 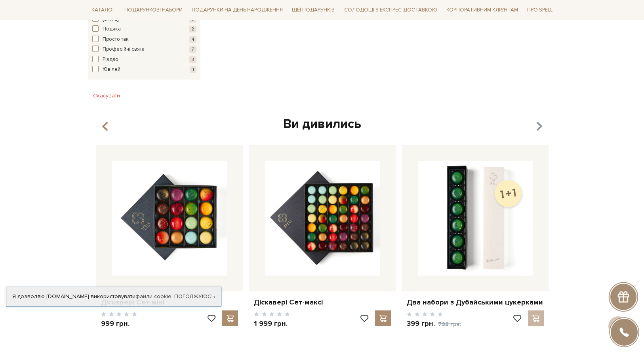 I want to click on span: Ідеї подарунків, so click(x=313, y=10).